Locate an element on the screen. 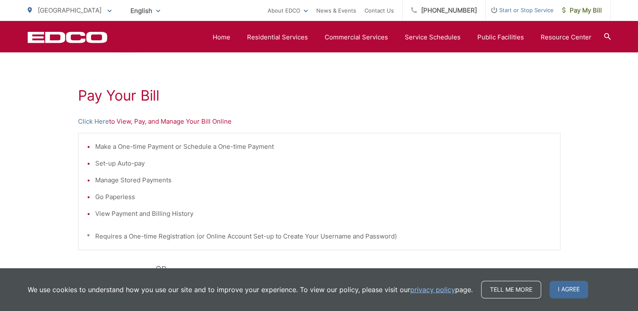  a: privacy policy is located at coordinates (432, 290).